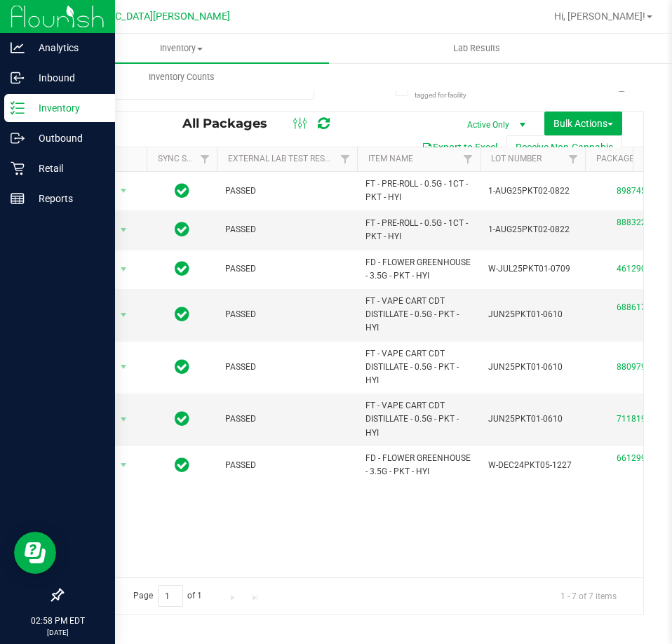  What do you see at coordinates (185, 159) in the screenshot?
I see `a: Sync Status` at bounding box center [185, 159].